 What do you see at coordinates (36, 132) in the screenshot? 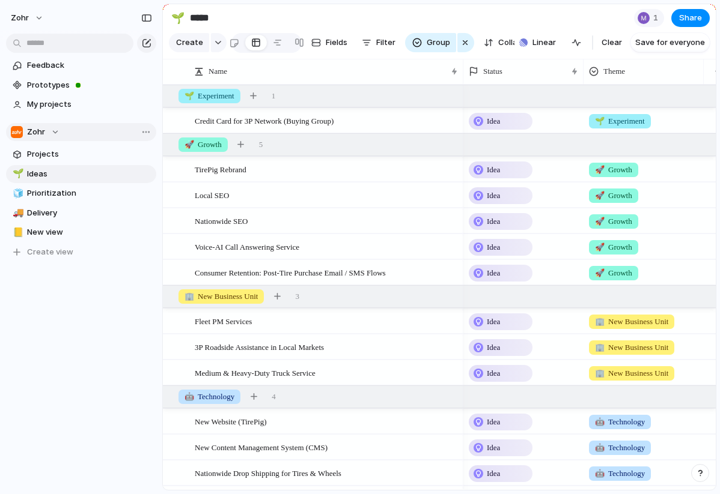
I see `span: Zohr` at bounding box center [36, 132].